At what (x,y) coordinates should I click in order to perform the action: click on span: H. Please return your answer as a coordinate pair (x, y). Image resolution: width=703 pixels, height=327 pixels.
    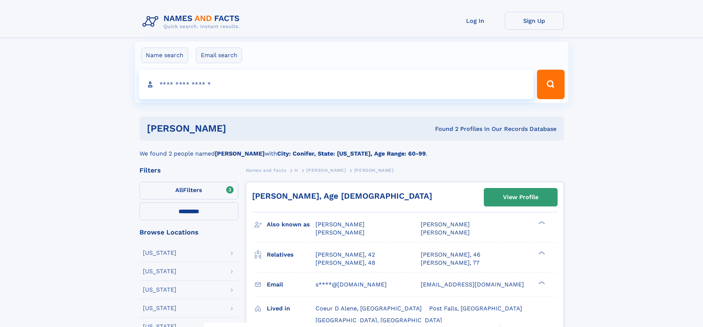
    Looking at the image, I should click on (296, 171).